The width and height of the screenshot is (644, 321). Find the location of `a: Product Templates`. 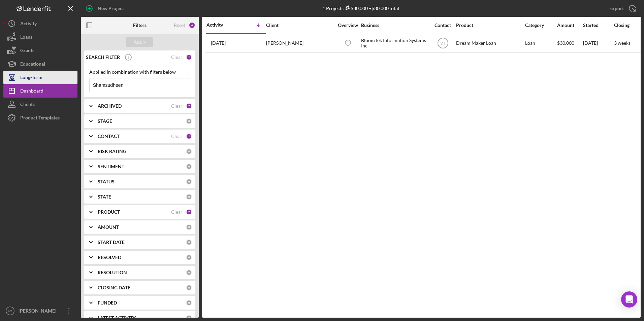

a: Product Templates is located at coordinates (41, 118).